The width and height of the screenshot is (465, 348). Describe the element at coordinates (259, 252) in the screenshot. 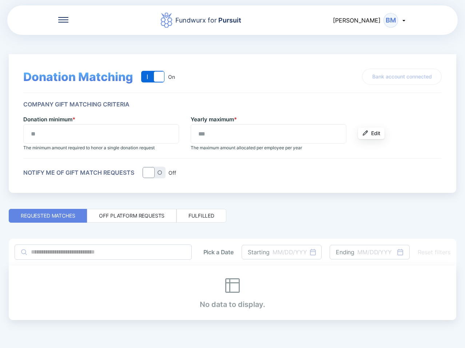

I see `div: Starting` at that location.